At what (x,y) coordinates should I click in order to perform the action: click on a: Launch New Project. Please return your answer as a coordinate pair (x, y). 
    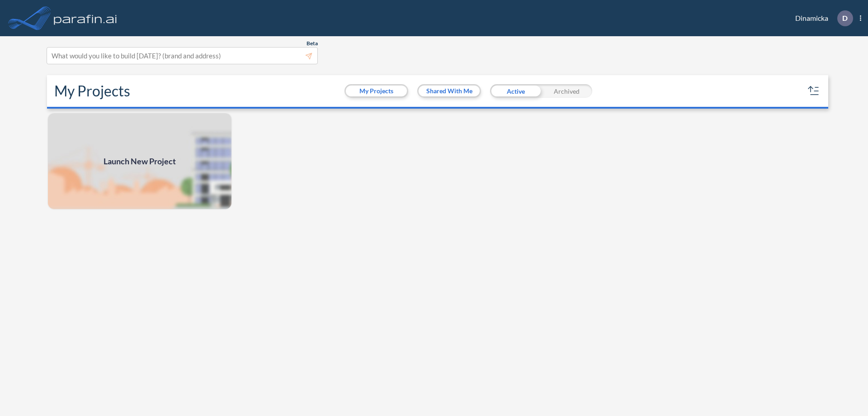
    Looking at the image, I should click on (140, 161).